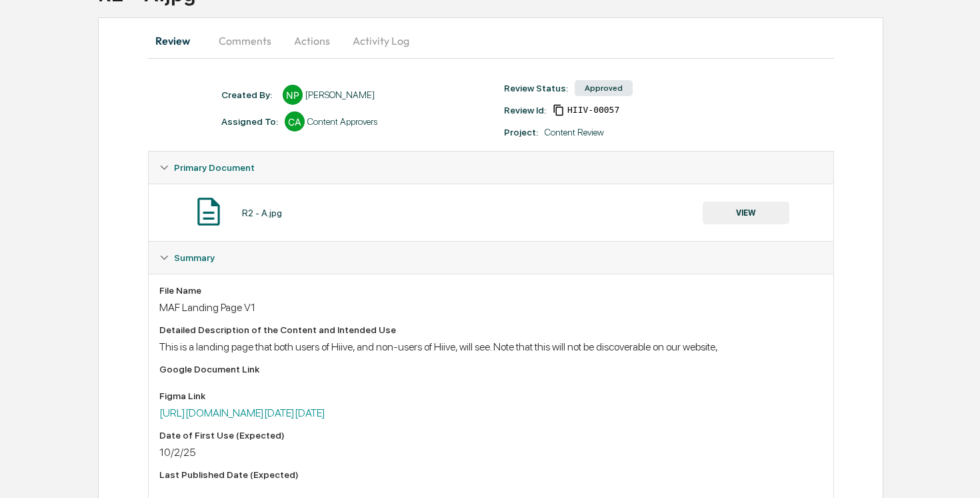 Image resolution: width=980 pixels, height=498 pixels. What do you see at coordinates (295, 121) in the screenshot?
I see `div: CA` at bounding box center [295, 121].